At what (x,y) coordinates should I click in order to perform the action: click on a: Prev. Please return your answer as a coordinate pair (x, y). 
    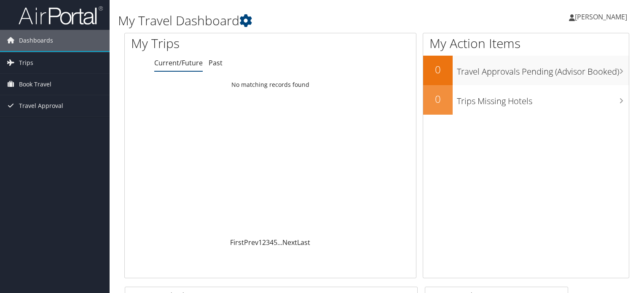
    Looking at the image, I should click on (251, 242).